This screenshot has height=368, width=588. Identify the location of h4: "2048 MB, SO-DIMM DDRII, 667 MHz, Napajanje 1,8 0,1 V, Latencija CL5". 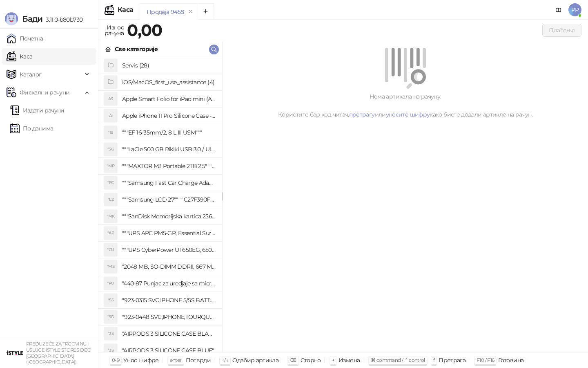
(169, 266).